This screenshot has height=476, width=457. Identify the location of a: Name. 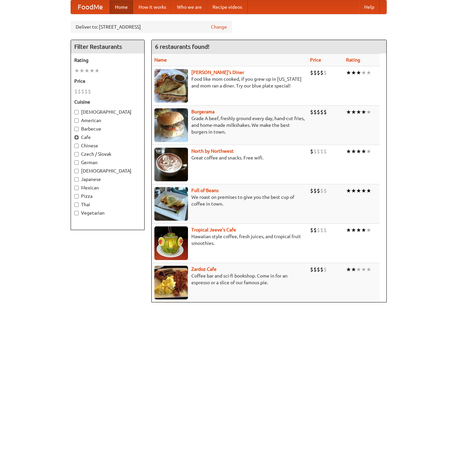
(160, 60).